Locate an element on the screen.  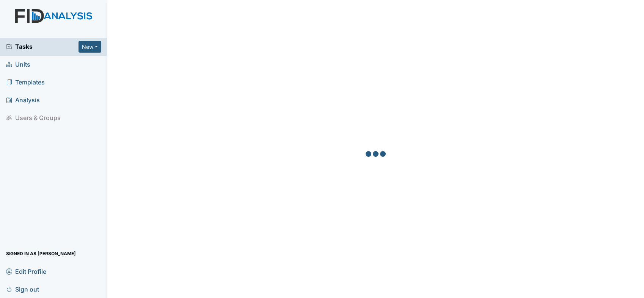
span: Tasks is located at coordinates (42, 46).